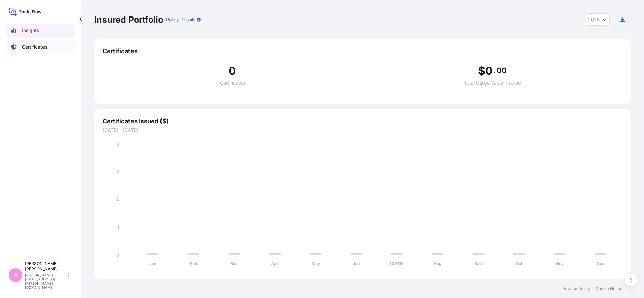 The image size is (644, 298). What do you see at coordinates (275, 264) in the screenshot?
I see `tspan: Apr` at bounding box center [275, 264].